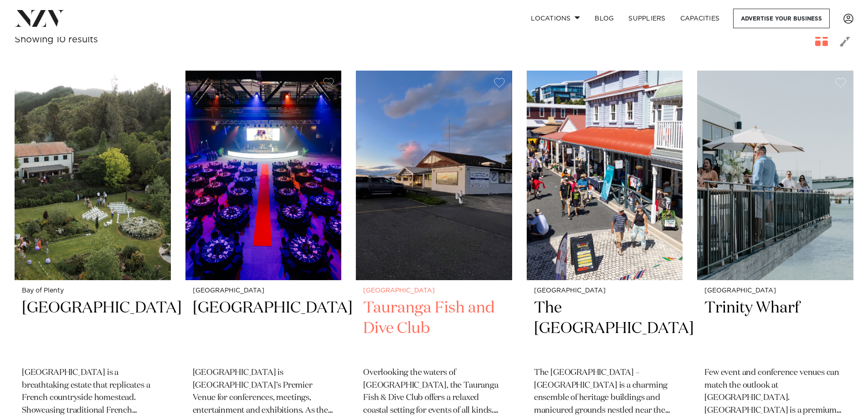 This screenshot has height=415, width=868. I want to click on a: SUPPLIERS, so click(647, 19).